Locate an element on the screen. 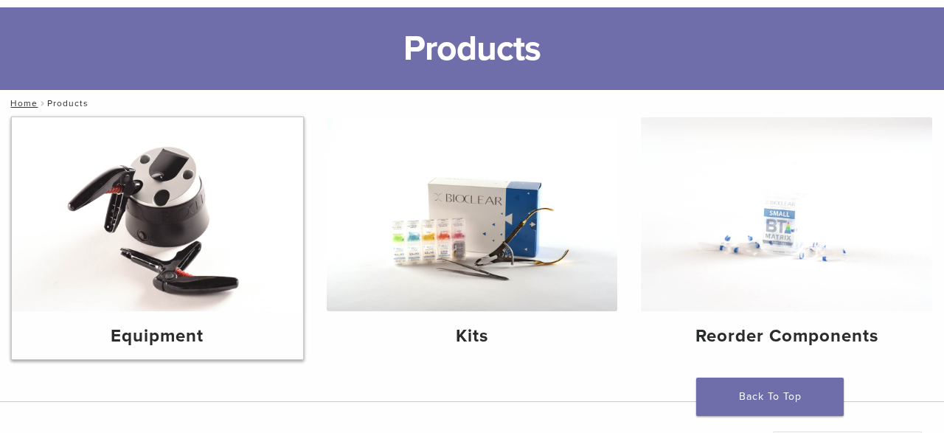  h4: Equipment is located at coordinates (157, 336).